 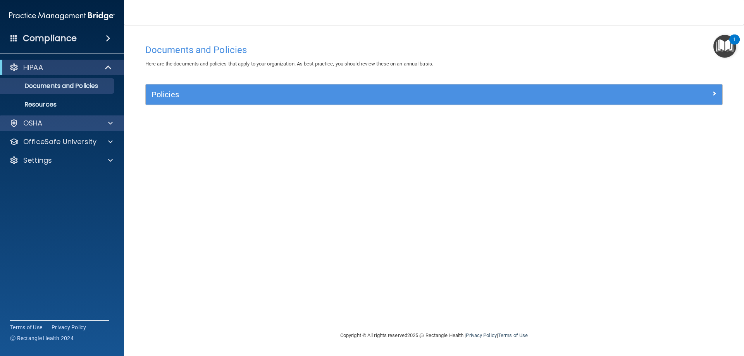 What do you see at coordinates (62, 16) in the screenshot?
I see `img: PMB logo` at bounding box center [62, 16].